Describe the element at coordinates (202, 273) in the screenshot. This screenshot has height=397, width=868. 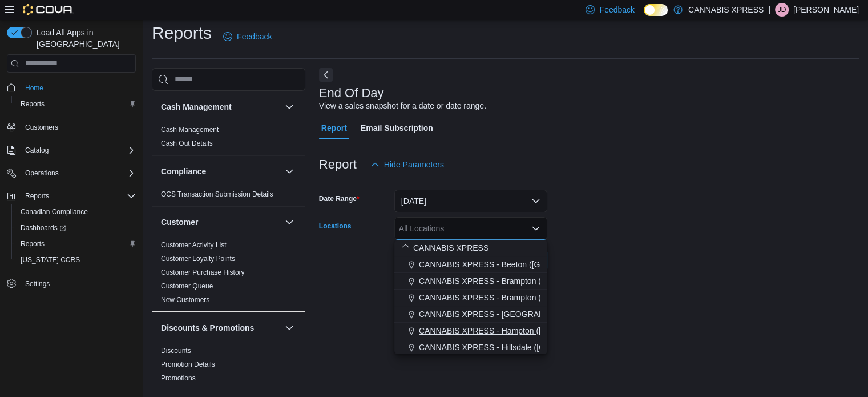
I see `a: Customer Purchase History` at that location.